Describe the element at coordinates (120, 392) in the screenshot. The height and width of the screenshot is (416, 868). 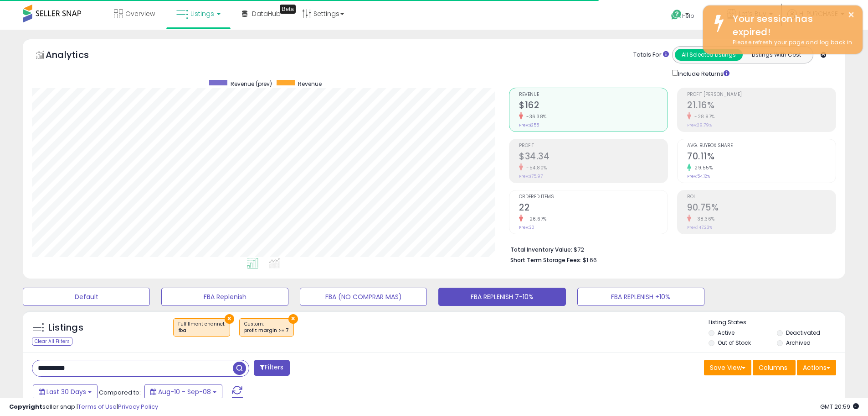
I see `span: Compared to:` at that location.